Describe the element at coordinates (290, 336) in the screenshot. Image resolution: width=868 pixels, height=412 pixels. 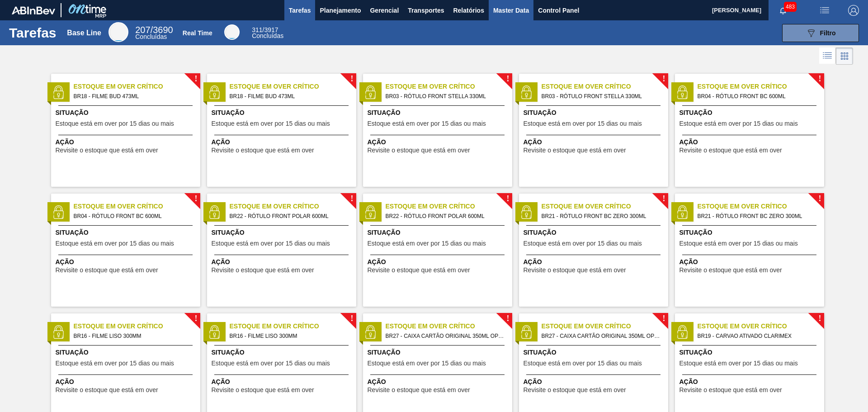
I see `span: BR16 - FILME LISO 300MM` at that location.